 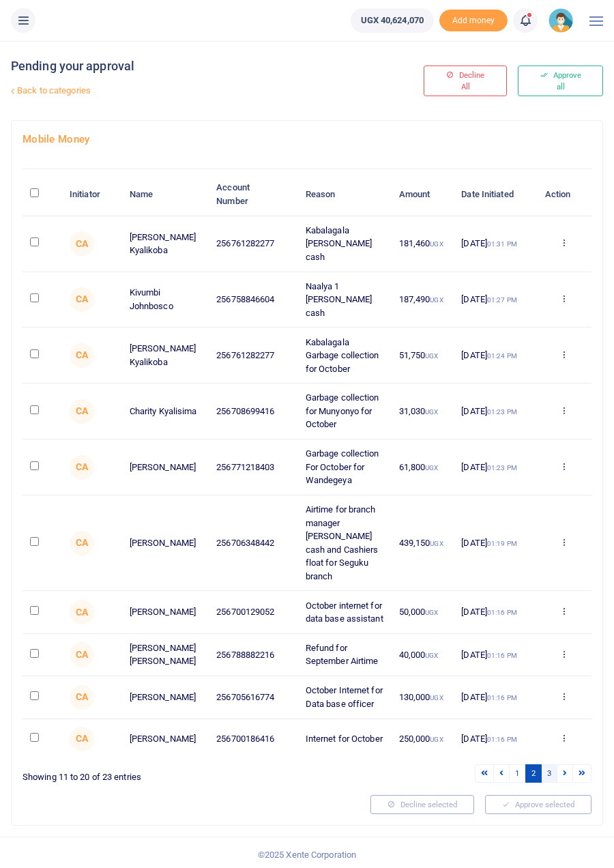 What do you see at coordinates (502, 543) in the screenshot?
I see `small: 01:19 PM` at bounding box center [502, 543].